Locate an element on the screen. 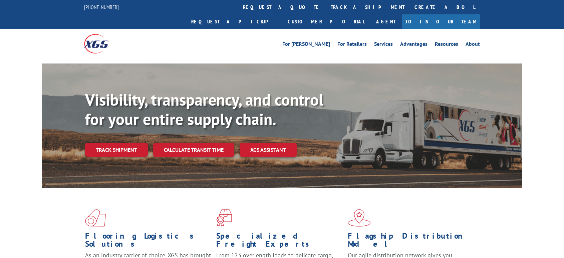 Image resolution: width=564 pixels, height=258 pixels. a: About is located at coordinates (473, 45).